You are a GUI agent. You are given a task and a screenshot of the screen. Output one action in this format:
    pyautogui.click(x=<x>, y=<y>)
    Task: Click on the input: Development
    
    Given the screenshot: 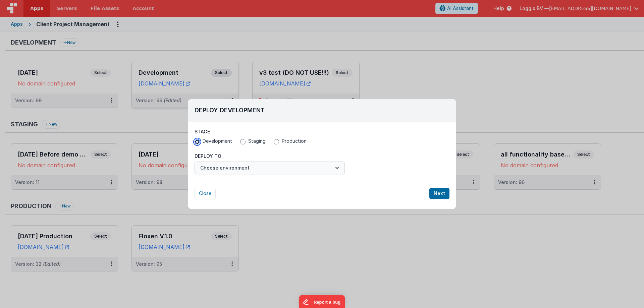 What is the action you would take?
    pyautogui.click(x=197, y=142)
    